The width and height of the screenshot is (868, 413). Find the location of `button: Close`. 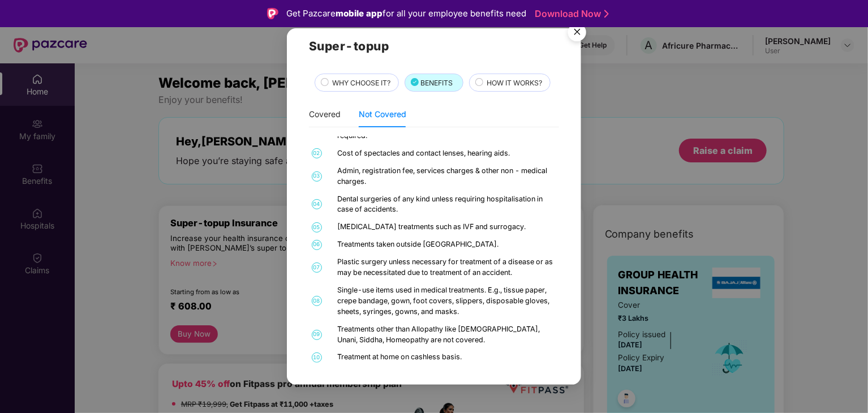

button: Close is located at coordinates (576, 33).